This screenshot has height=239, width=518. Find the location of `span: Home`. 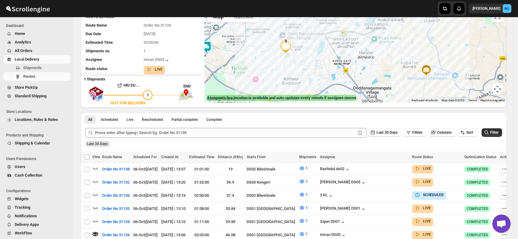

span: Home is located at coordinates (20, 33).